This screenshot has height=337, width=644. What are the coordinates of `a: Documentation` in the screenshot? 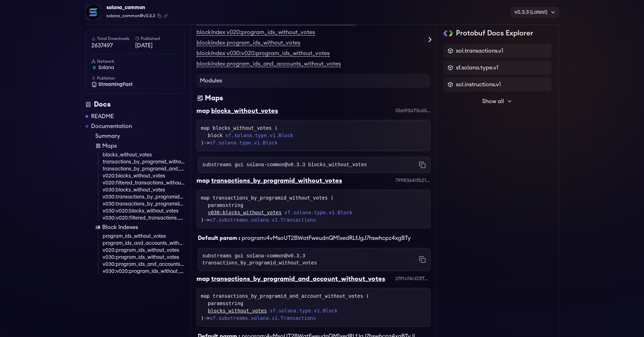 It's located at (111, 126).